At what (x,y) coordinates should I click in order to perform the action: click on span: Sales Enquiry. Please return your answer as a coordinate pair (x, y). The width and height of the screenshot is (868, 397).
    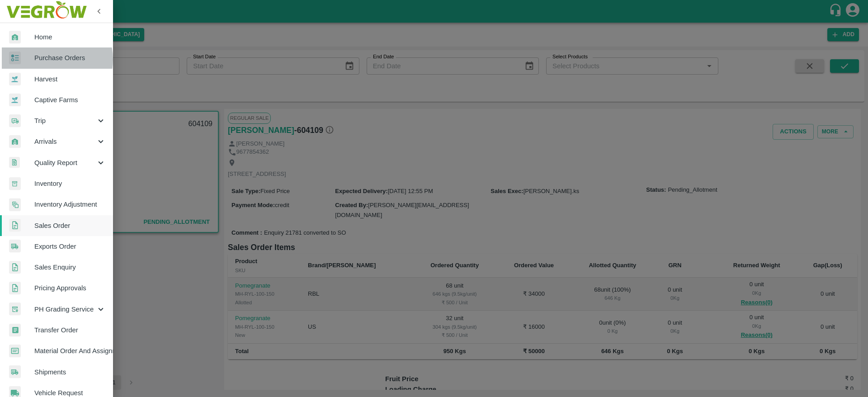
    Looking at the image, I should click on (70, 267).